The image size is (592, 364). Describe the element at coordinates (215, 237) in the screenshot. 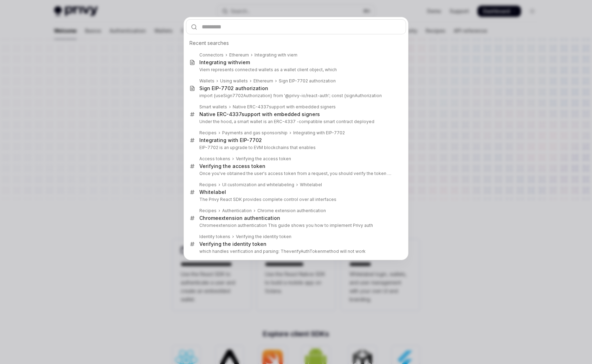

I see `div: Identity tokens` at that location.